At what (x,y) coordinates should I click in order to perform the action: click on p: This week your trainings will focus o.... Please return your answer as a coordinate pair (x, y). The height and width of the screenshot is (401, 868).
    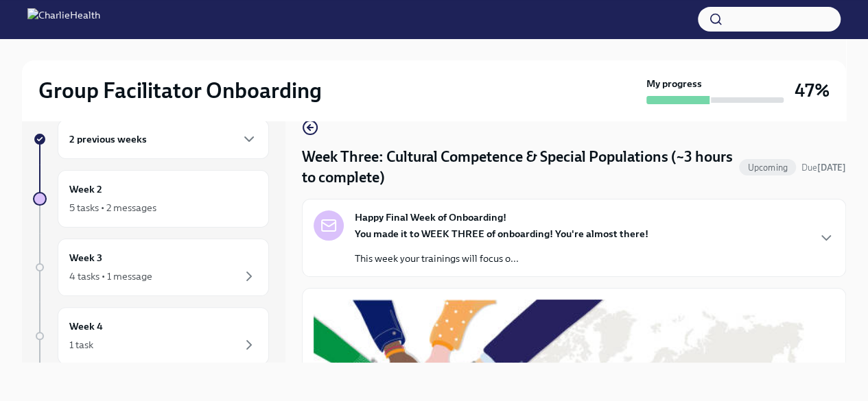
    Looking at the image, I should click on (501, 258).